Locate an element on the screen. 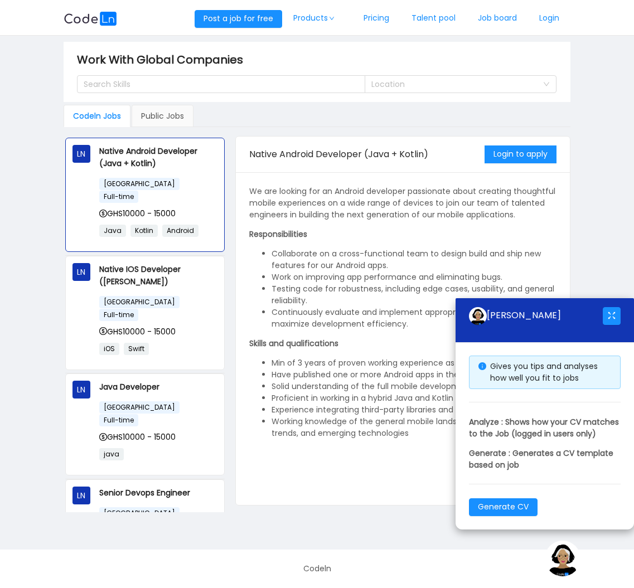 The image size is (634, 588). p: Generate : Generates a CV template based on job is located at coordinates (545, 460).